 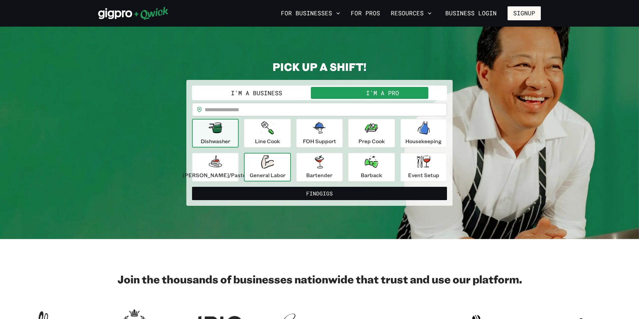 What do you see at coordinates (319, 175) in the screenshot?
I see `p: Bartender` at bounding box center [319, 175].